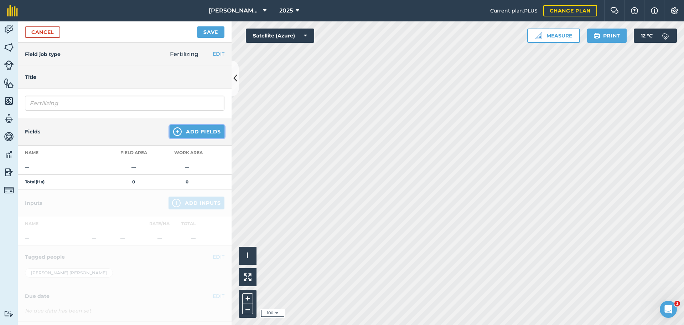 Image resolution: width=684 pixels, height=325 pixels. What do you see at coordinates (125, 77) in the screenshot?
I see `h4: Title` at bounding box center [125, 77].